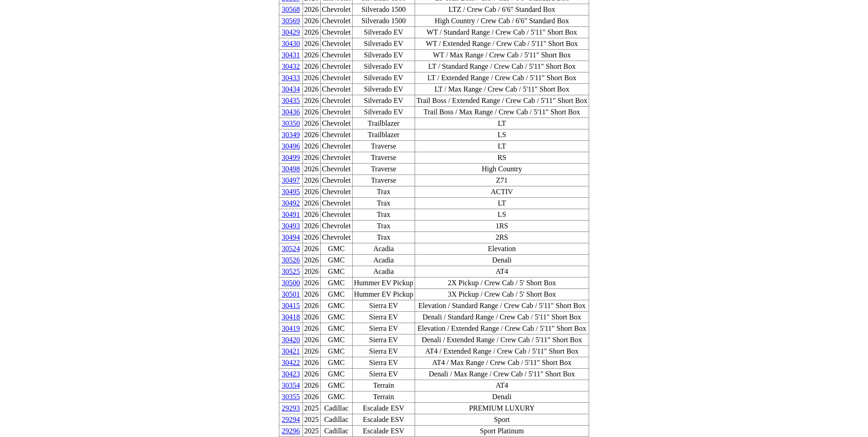 The width and height of the screenshot is (868, 437). What do you see at coordinates (502, 181) in the screenshot?
I see `td: Z71` at bounding box center [502, 181].